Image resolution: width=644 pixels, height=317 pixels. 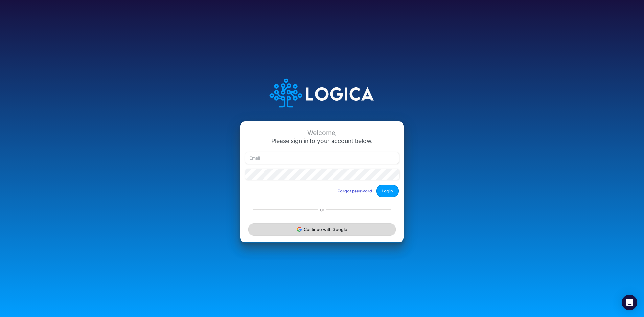 I want to click on button: Continue with Google, so click(x=322, y=229).